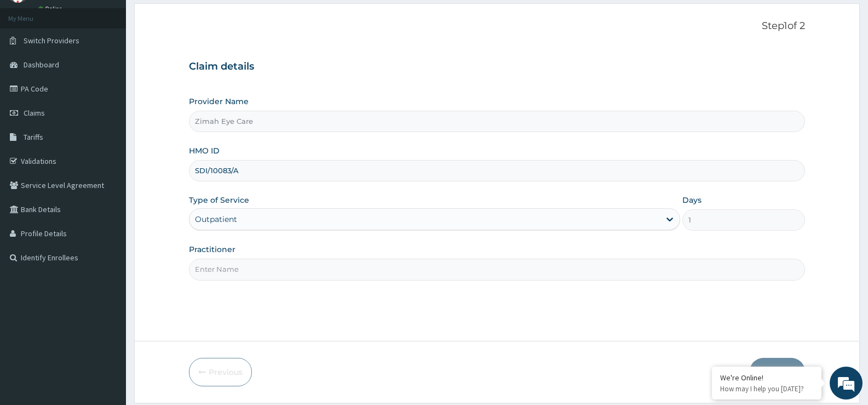 This screenshot has width=868, height=405. What do you see at coordinates (219, 101) in the screenshot?
I see `label: Provider Name` at bounding box center [219, 101].